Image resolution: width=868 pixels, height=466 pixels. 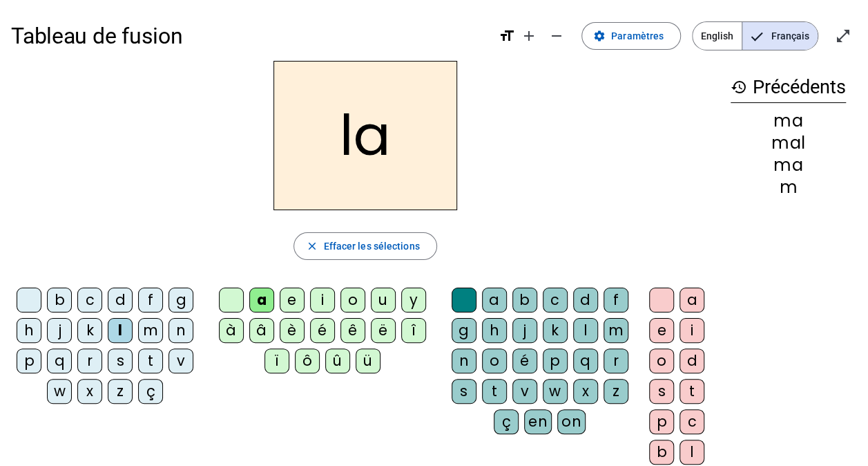 What do you see at coordinates (312, 246) in the screenshot?
I see `mat-icon: close` at bounding box center [312, 246].